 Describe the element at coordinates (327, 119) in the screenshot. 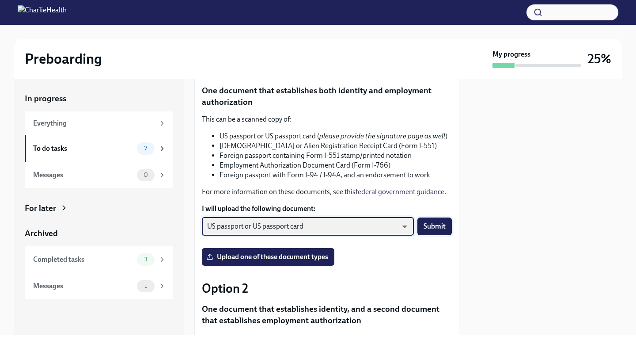

I see `p: This can be a scanned copy of:` at that location.